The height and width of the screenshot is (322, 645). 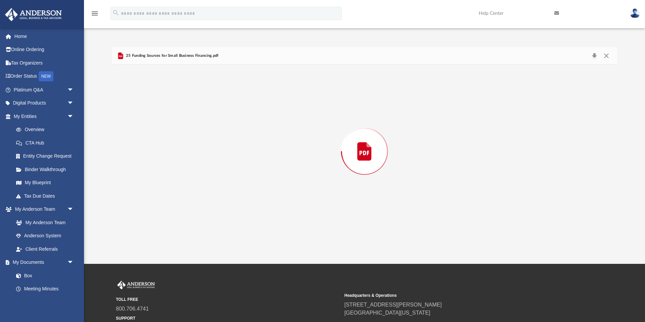 What do you see at coordinates (44, 76) in the screenshot?
I see `a: Order StatusNEW` at bounding box center [44, 76].